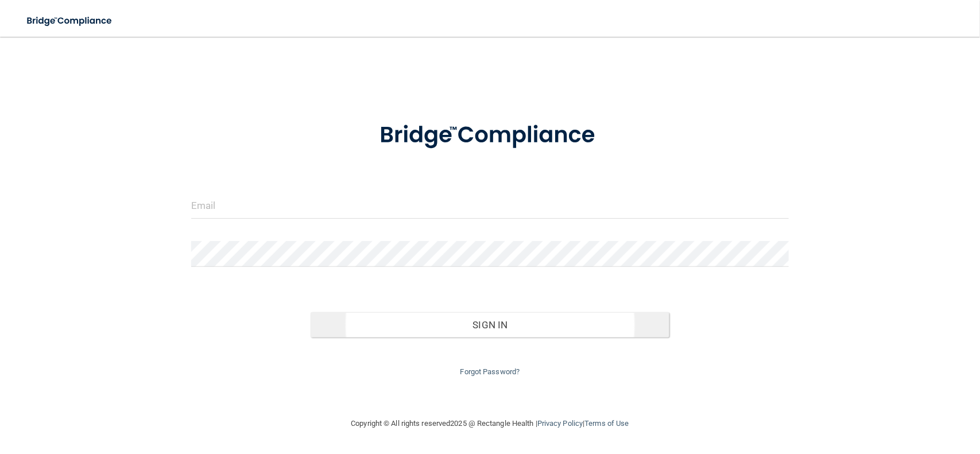 The height and width of the screenshot is (454, 980). What do you see at coordinates (560, 423) in the screenshot?
I see `a: Privacy Policy` at bounding box center [560, 423].